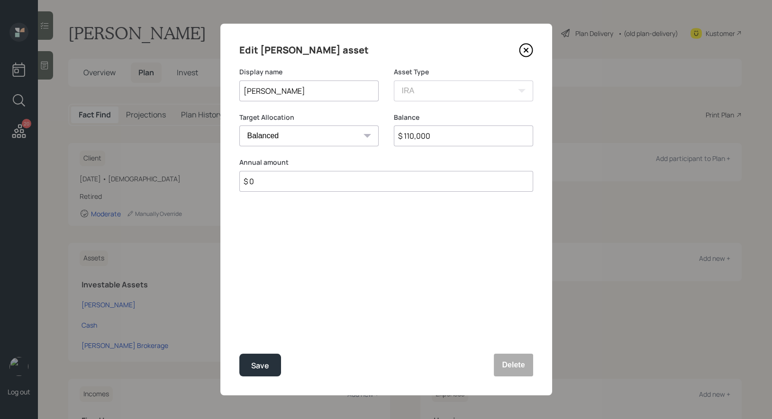 This screenshot has height=419, width=772. I want to click on div: Save, so click(260, 366).